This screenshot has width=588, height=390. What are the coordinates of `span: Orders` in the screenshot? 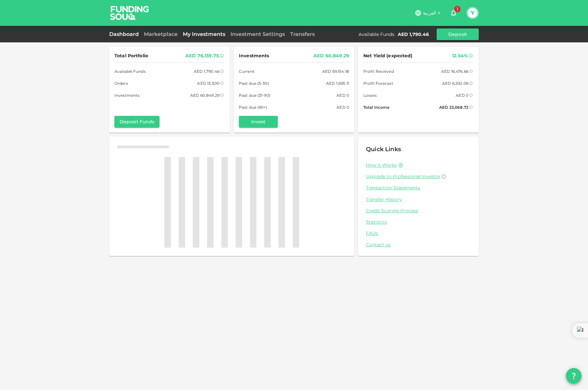 It's located at (121, 83).